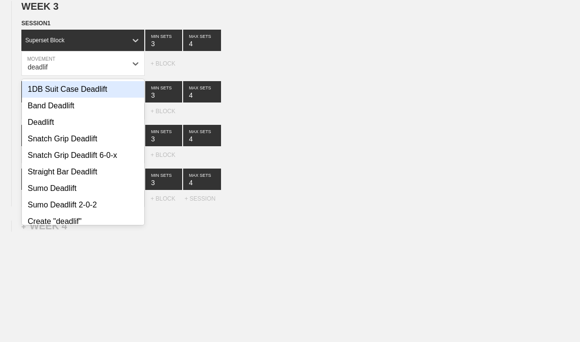 The height and width of the screenshot is (342, 580). What do you see at coordinates (40, 6) in the screenshot?
I see `span: WEEK 3` at bounding box center [40, 6].